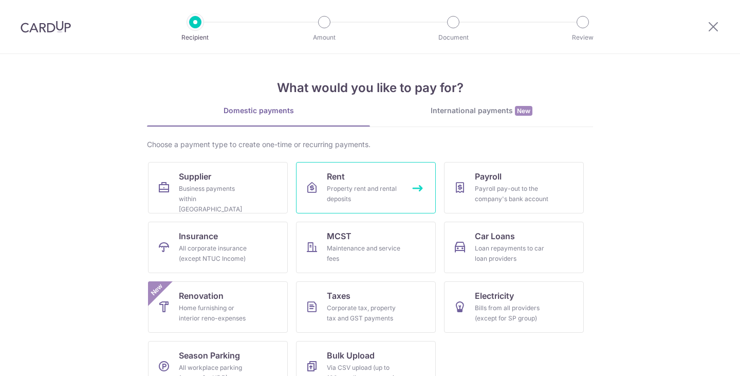 The width and height of the screenshot is (740, 376). Describe the element at coordinates (259, 111) in the screenshot. I see `div: Domestic payments` at that location.